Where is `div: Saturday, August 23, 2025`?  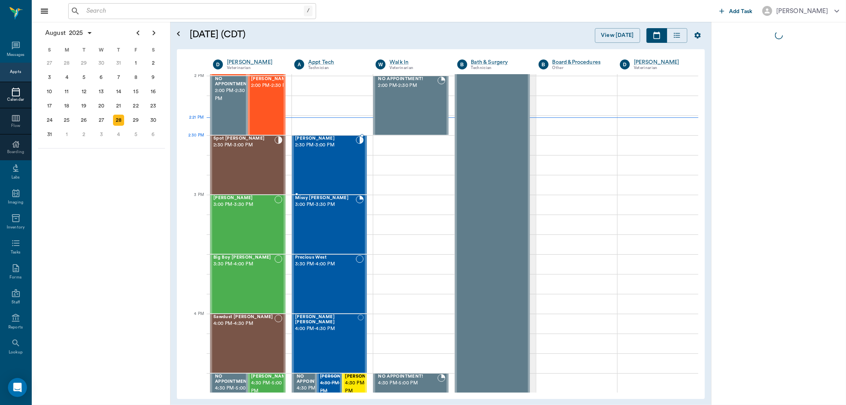
div: Saturday, August 23, 2025 is located at coordinates (153, 106).